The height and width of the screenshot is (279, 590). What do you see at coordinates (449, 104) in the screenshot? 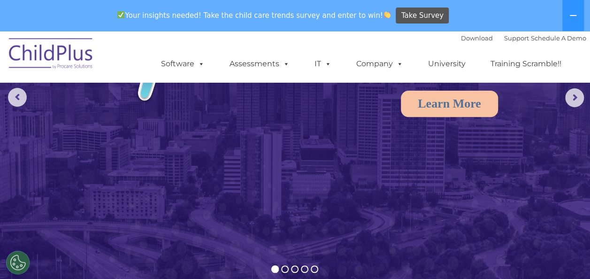
I see `a: Learn More` at bounding box center [449, 104].